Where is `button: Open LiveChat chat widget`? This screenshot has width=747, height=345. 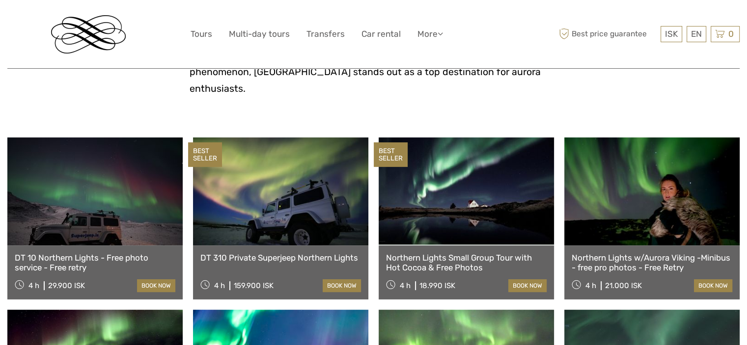
button: Open LiveChat chat widget is located at coordinates (119, 21).